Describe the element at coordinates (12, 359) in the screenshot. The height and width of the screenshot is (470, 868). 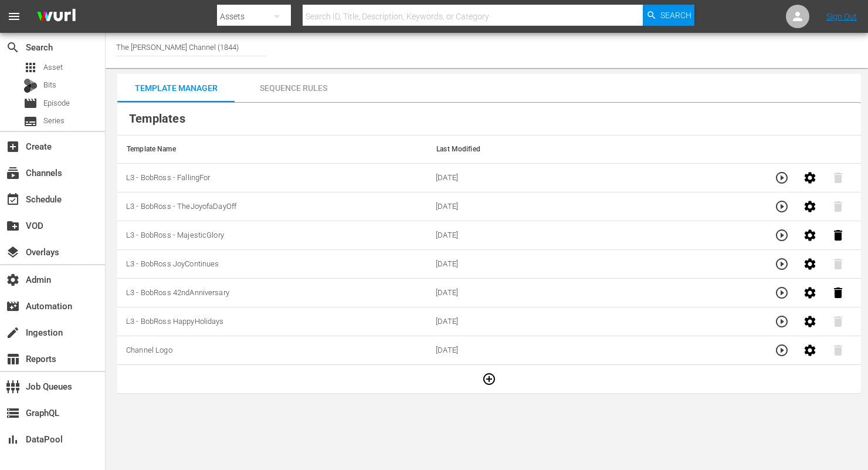
I see `span: Reports` at that location.